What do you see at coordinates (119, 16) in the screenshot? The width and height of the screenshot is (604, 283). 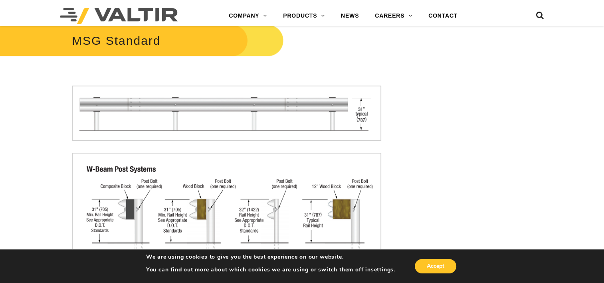 I see `img: Valtir` at bounding box center [119, 16].